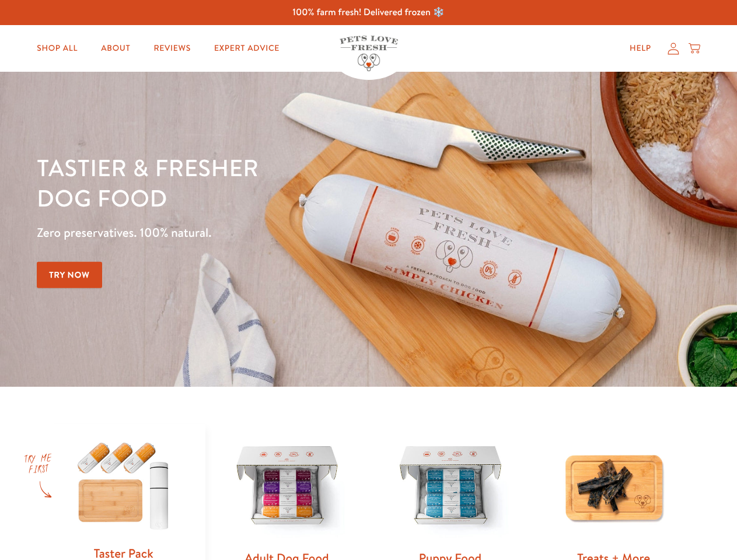 This screenshot has width=737, height=560. I want to click on a: Help, so click(639, 49).